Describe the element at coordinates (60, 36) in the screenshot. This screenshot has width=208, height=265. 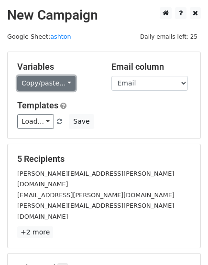
I see `a: ashton` at that location.